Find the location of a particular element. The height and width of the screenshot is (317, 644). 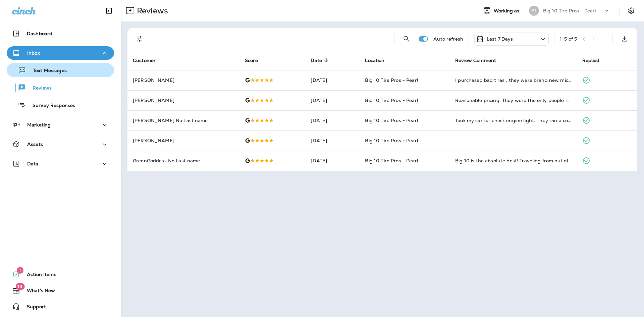

p: Inbox is located at coordinates (34, 53).